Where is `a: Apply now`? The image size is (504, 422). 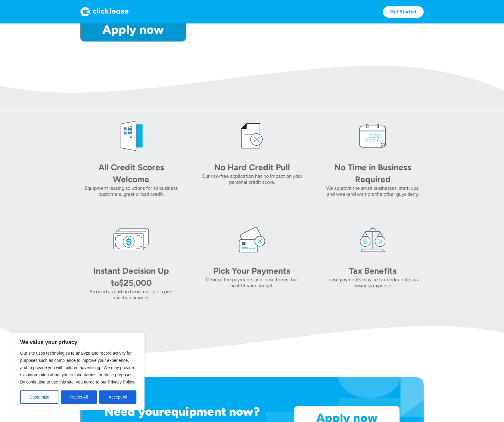
a: Apply now is located at coordinates (133, 29).